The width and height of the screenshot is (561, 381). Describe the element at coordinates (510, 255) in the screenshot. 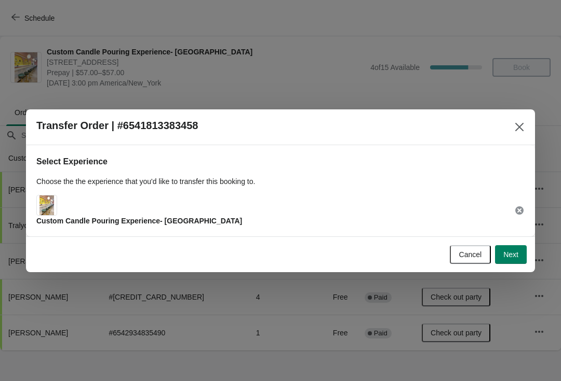

I see `button: Next` at that location.